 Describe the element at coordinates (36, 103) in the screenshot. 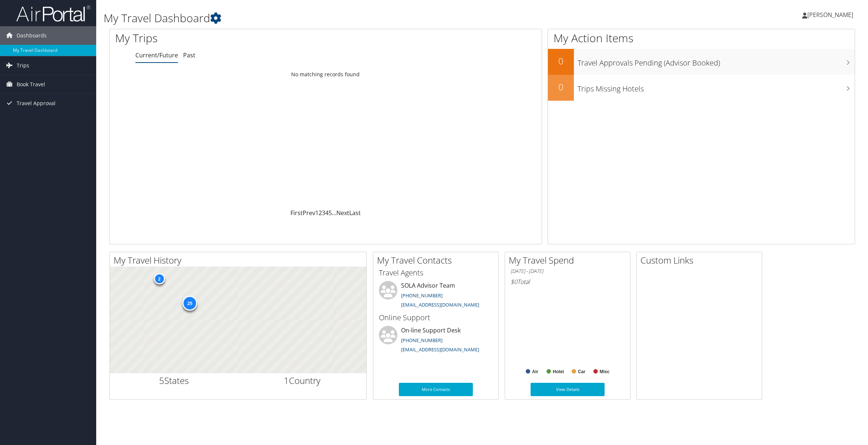

I see `span: Travel Approval` at that location.